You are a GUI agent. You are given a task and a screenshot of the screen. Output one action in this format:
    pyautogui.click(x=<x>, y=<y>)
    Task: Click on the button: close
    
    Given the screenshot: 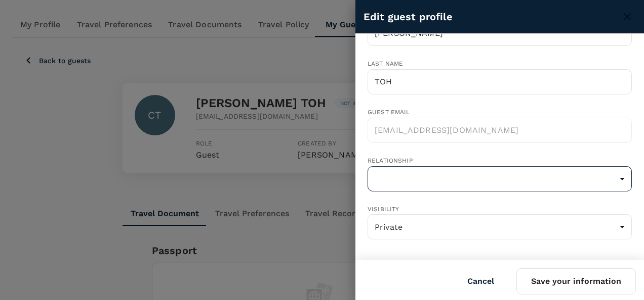 What is the action you would take?
    pyautogui.click(x=628, y=16)
    